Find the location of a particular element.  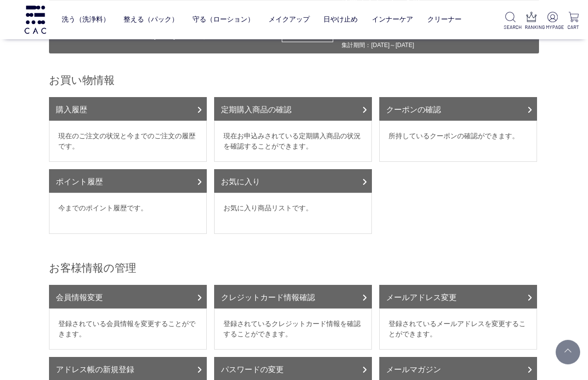

a: MYPAGE is located at coordinates (552, 21).